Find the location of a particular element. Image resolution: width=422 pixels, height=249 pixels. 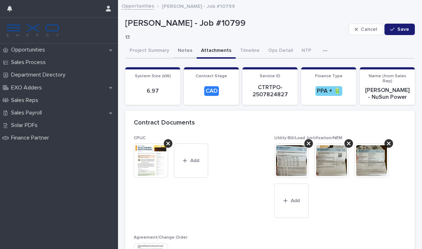

span: Service ID is located at coordinates (270, 76).